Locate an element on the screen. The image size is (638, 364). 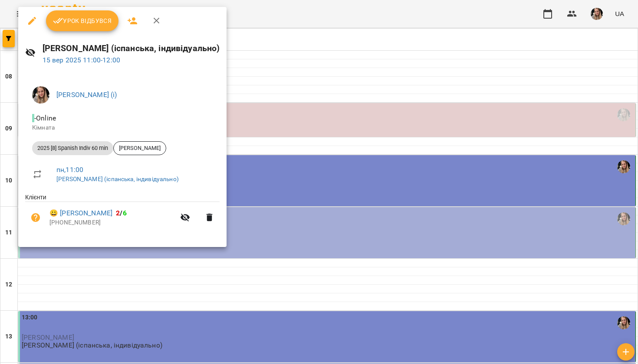
ul: Клієнти is located at coordinates (122, 215).